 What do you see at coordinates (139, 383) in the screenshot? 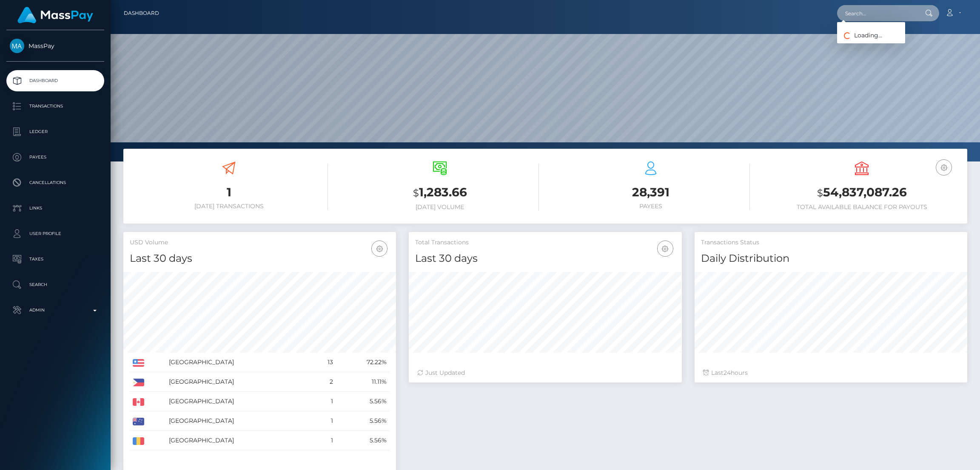
I see `img: PH.png` at bounding box center [139, 383].